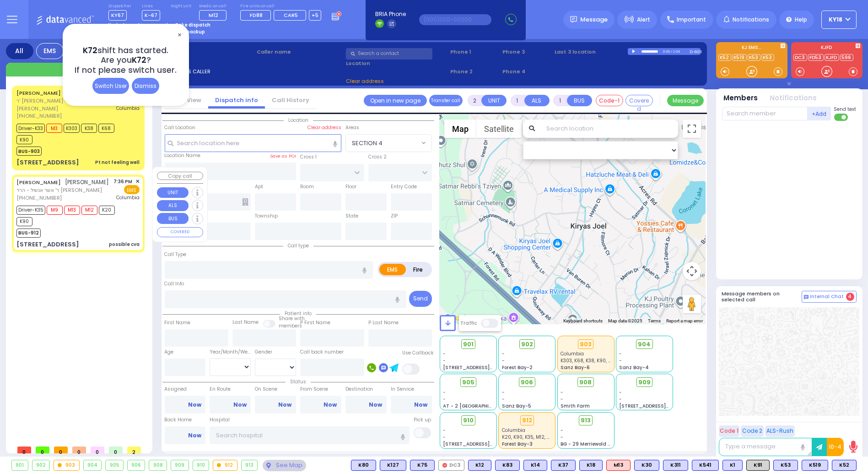  Describe the element at coordinates (237, 100) in the screenshot. I see `a: Dispatch info` at that location.